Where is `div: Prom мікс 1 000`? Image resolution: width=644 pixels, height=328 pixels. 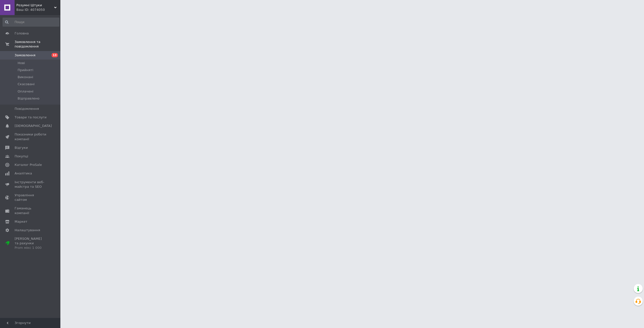 div: Prom мікс 1 000 is located at coordinates (30, 248).